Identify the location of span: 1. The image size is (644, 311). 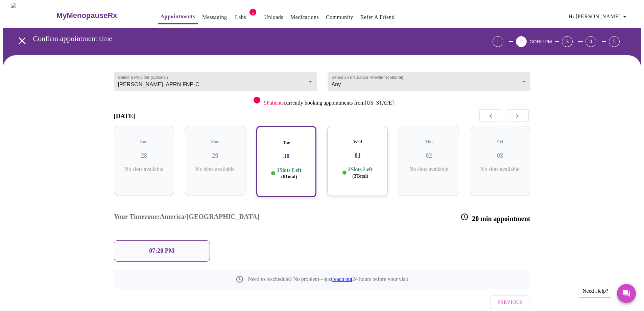
(253, 12).